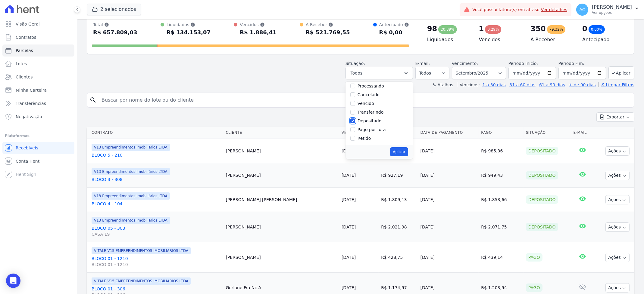 The height and width of the screenshot is (294, 644). Describe the element at coordinates (364, 138) in the screenshot. I see `label: Retido` at that location.